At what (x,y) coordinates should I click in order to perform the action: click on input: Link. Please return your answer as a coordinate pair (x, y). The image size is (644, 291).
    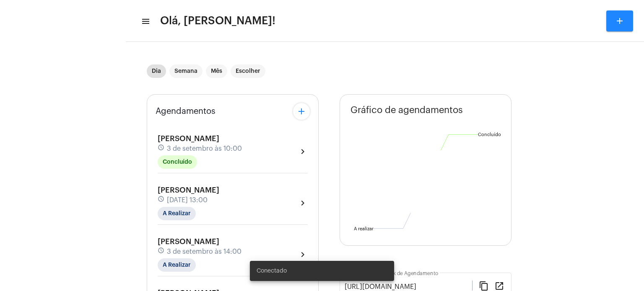
    Looking at the image, I should click on (408, 287).